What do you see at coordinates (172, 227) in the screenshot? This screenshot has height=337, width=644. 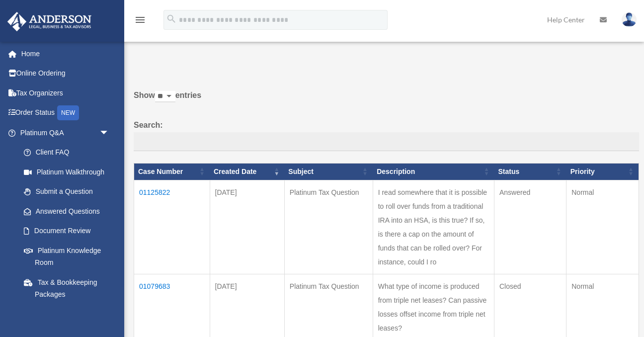 I see `td: 01125822` at bounding box center [172, 227].